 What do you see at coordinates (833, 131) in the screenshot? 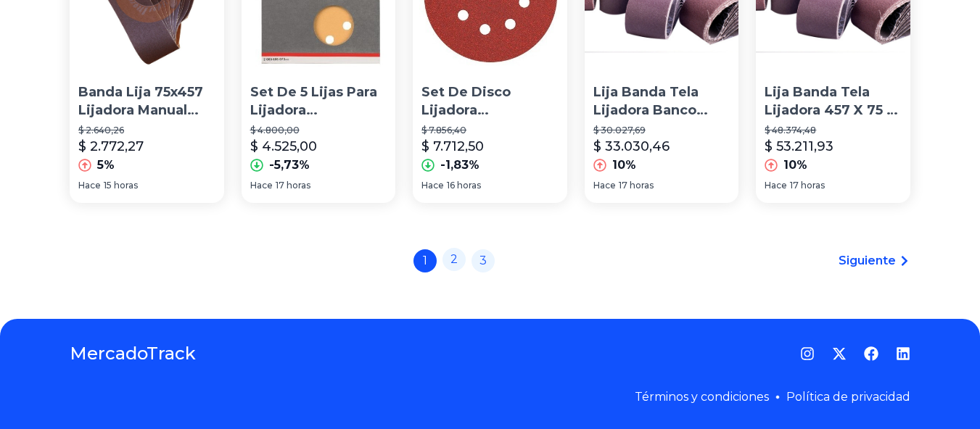
I see `p: $ 48.374,48` at bounding box center [833, 131].